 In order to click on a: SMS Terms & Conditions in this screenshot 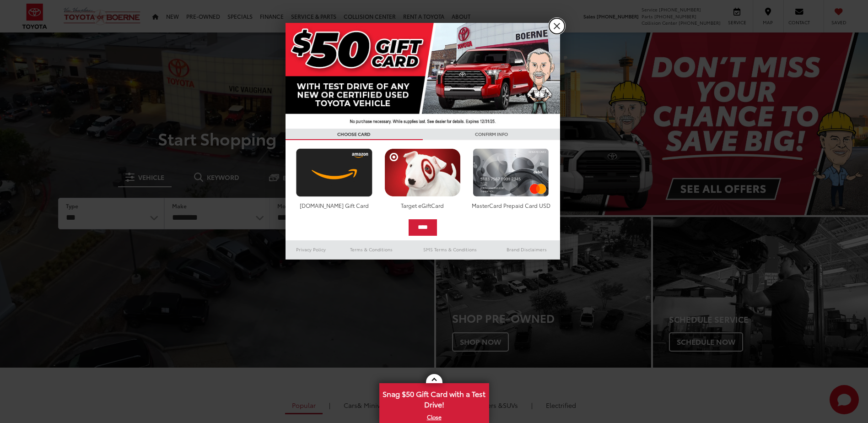, I will do `click(450, 250)`.